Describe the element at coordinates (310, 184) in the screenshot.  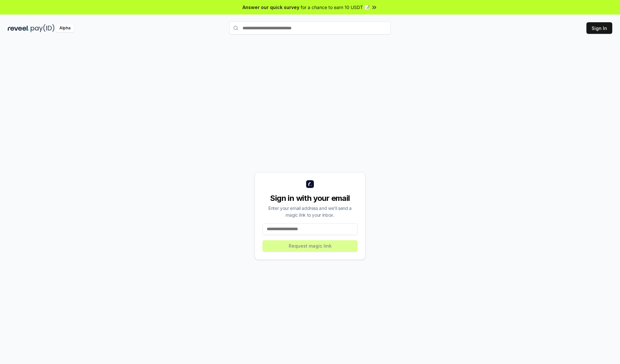
I see `img: logo_small` at that location.